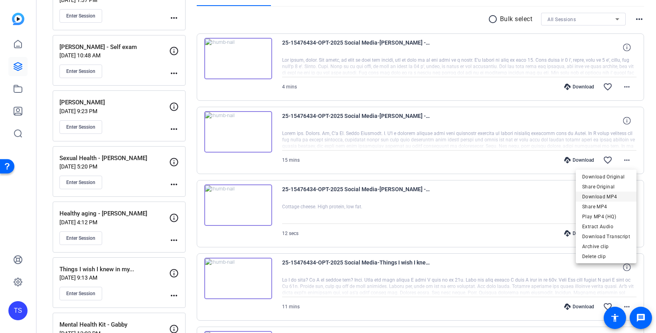 The width and height of the screenshot is (656, 333). Describe the element at coordinates (606, 177) in the screenshot. I see `span: Download Original` at that location.